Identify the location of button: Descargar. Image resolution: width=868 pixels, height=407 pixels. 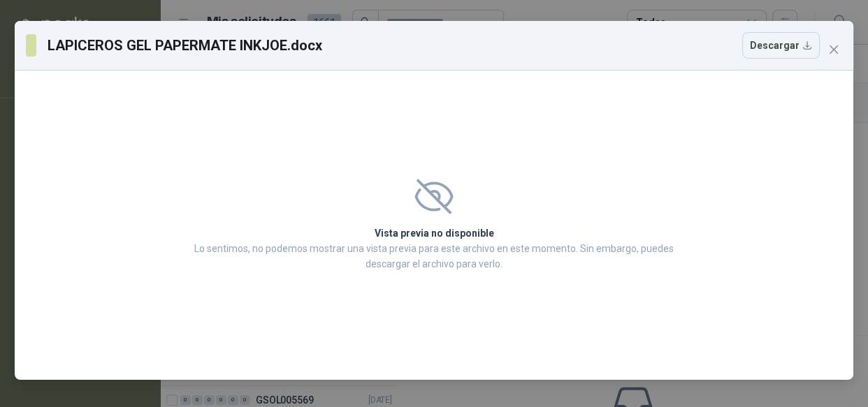
(781, 45).